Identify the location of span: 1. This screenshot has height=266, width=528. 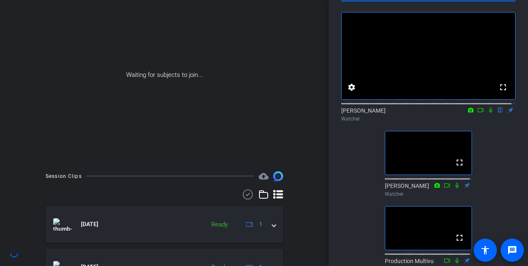
(261, 224).